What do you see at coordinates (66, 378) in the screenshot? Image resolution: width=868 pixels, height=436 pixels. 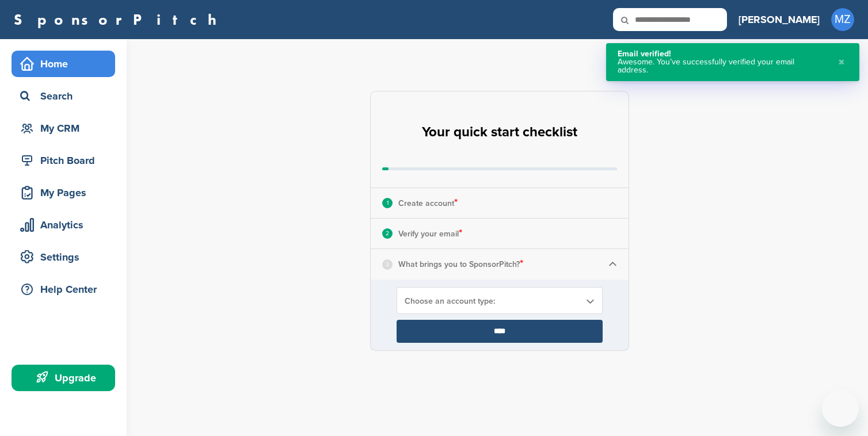 I see `div: Upgrade` at bounding box center [66, 378].